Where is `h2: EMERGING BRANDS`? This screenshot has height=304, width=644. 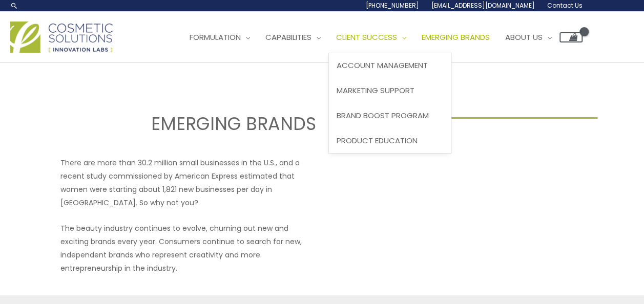
h2: EMERGING BRANDS is located at coordinates (181, 124).